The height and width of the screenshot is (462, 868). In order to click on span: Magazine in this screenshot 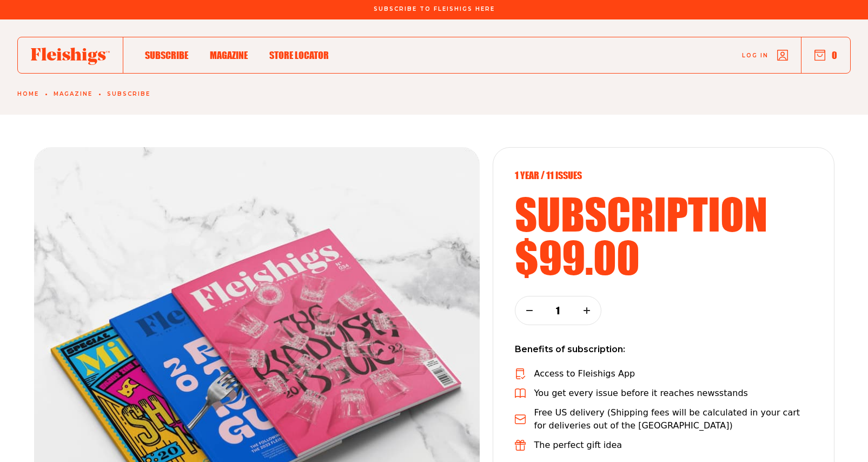, I will do `click(229, 55)`.